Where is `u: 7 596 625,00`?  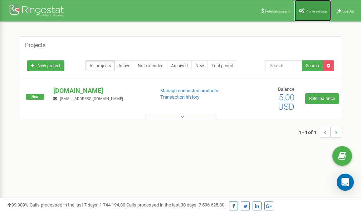 u: 7 596 625,00 is located at coordinates (211, 205).